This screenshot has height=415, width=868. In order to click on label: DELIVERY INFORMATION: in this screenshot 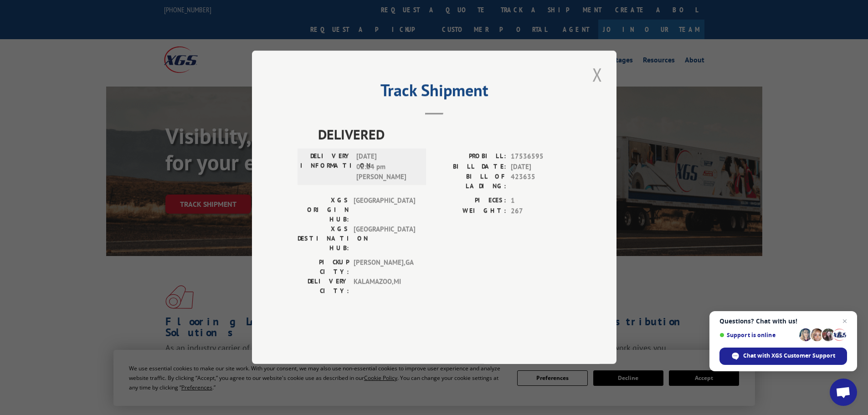, I will do `click(326, 167)`.